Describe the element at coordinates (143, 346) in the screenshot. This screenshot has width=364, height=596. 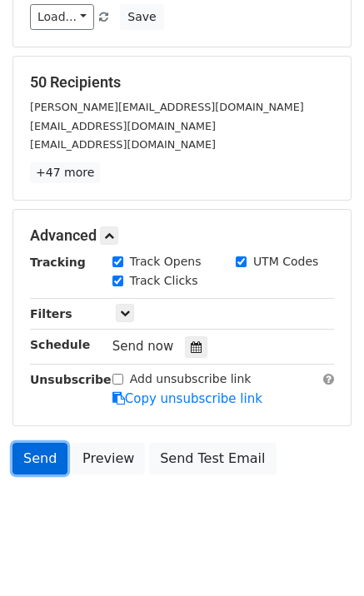
I see `span: Send now` at that location.